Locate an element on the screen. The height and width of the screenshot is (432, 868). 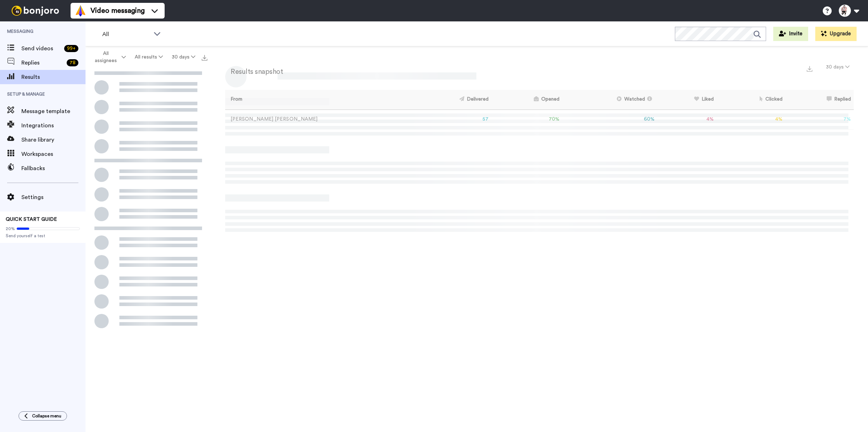
span: All is located at coordinates (127, 35).